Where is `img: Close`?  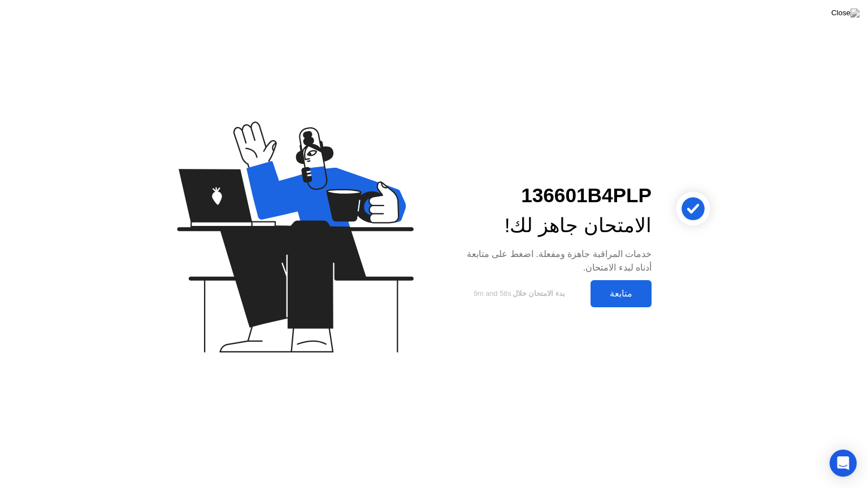
img: Close is located at coordinates (845, 13).